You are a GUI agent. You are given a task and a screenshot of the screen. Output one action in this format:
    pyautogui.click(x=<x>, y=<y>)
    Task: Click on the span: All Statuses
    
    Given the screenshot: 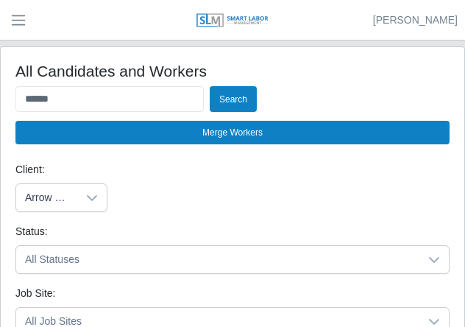 What is the action you would take?
    pyautogui.click(x=218, y=259)
    